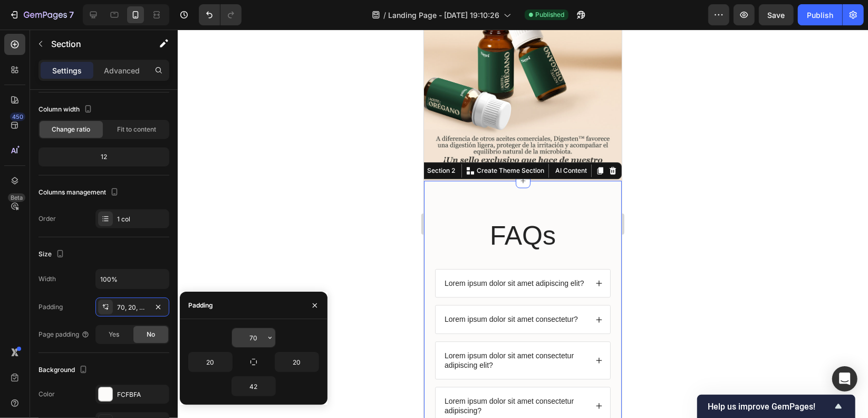  What do you see at coordinates (151, 334) in the screenshot?
I see `span: No` at bounding box center [151, 334].